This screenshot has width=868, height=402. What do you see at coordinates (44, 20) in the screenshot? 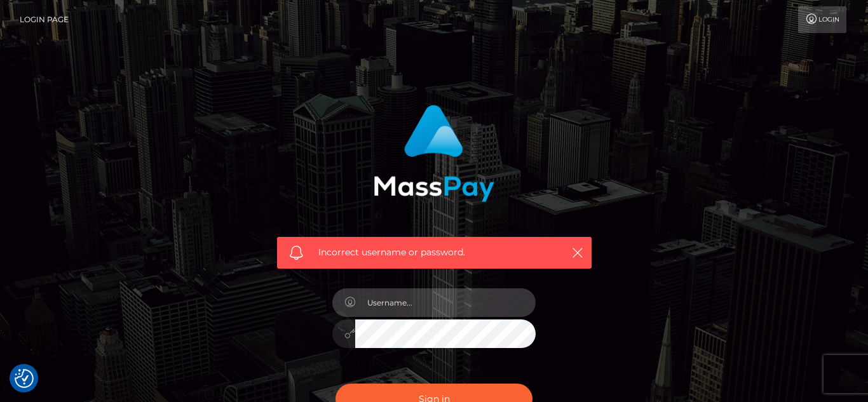
I see `a: Login Page` at bounding box center [44, 20].